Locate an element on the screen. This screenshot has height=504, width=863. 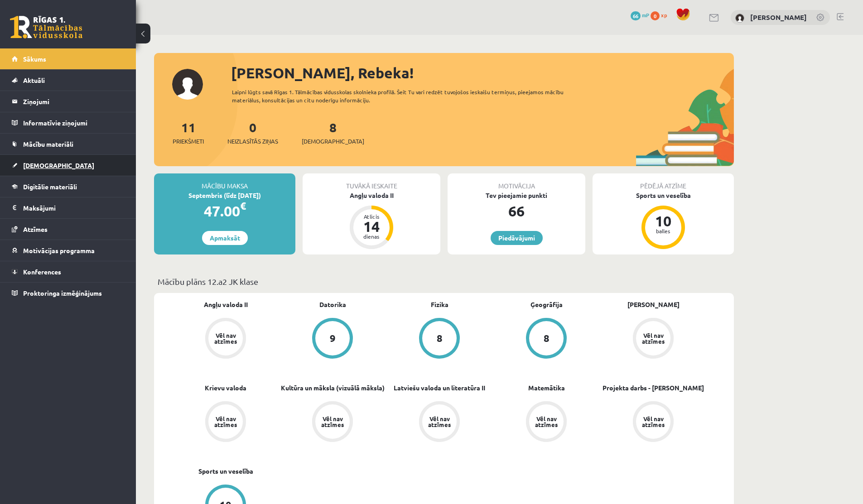
a: Datorika is located at coordinates (332, 304).